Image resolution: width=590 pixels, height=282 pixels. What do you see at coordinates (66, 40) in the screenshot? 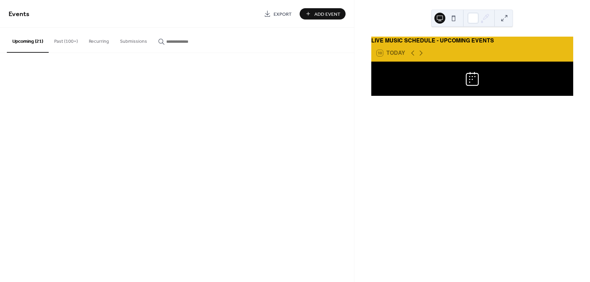
I see `button: Past (100+)` at bounding box center [66, 40].